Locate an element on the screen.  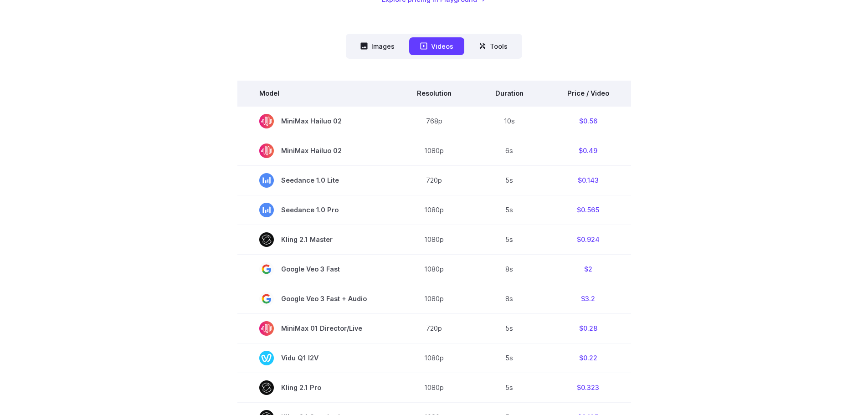
span: Seedance 1.0 Lite is located at coordinates (316, 181).